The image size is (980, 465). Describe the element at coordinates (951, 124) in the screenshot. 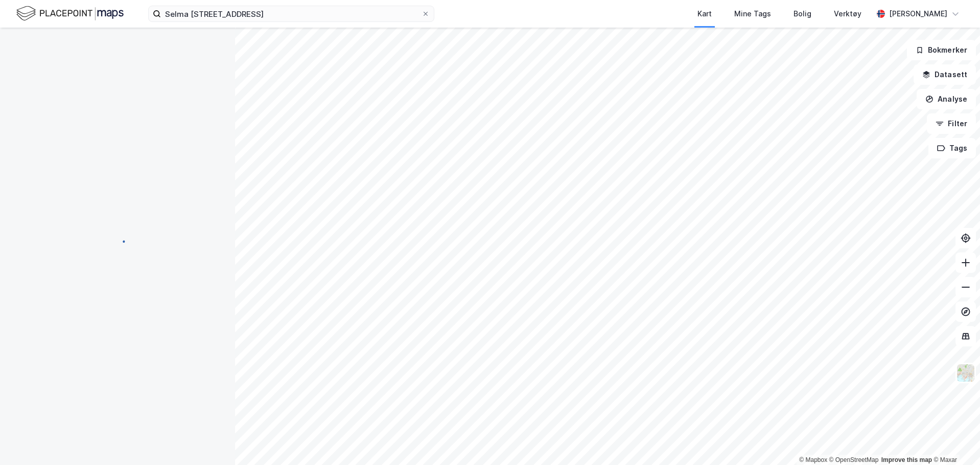

I see `button: Filter` at that location.